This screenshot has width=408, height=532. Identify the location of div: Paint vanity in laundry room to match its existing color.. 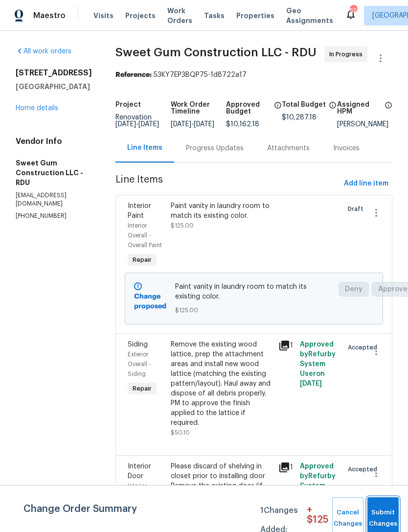
(222, 211).